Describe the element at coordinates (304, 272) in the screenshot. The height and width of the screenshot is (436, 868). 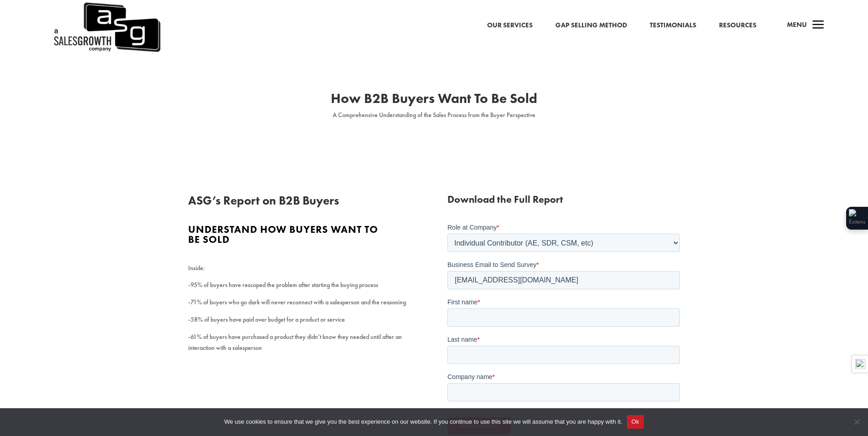
I see `p: Inside:` at that location.